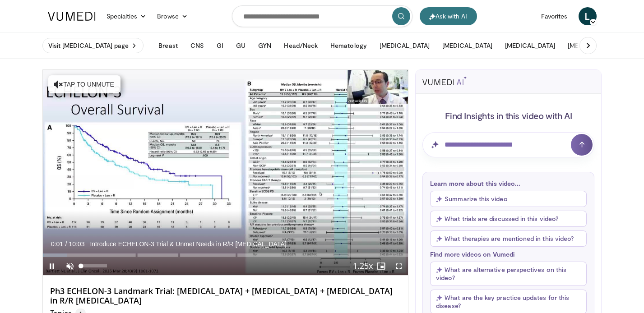 The image size is (644, 313). What do you see at coordinates (226, 255) in the screenshot?
I see `div: Progress Bar` at bounding box center [226, 255].